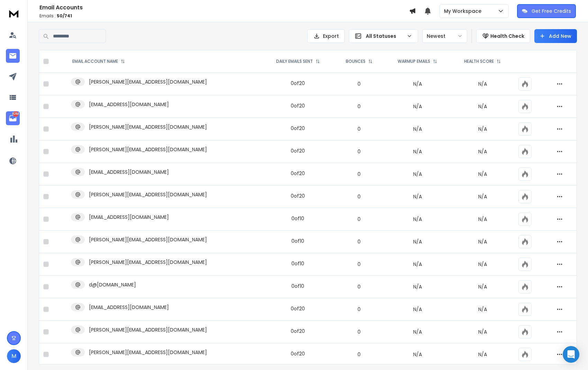 This screenshot has width=588, height=370. What do you see at coordinates (507, 36) in the screenshot?
I see `p: Health Check` at bounding box center [507, 36].